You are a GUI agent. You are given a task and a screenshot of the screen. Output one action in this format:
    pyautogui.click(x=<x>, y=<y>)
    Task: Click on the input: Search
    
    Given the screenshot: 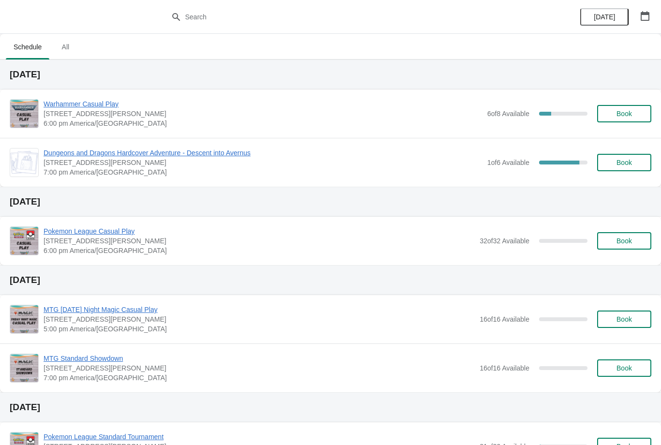 What is the action you would take?
    pyautogui.click(x=340, y=17)
    